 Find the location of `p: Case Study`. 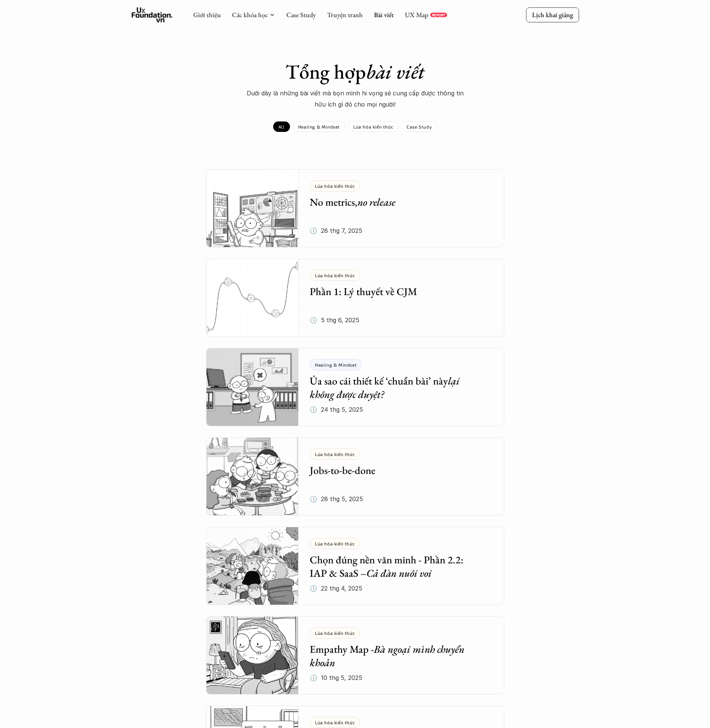

p: Case Study is located at coordinates (419, 127).